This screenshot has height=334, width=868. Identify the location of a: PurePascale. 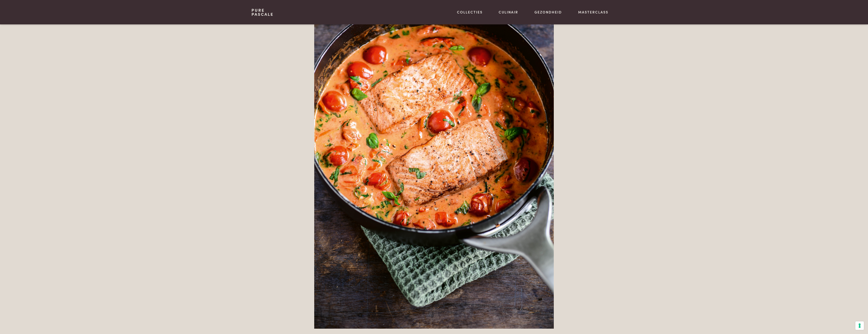
(263, 12).